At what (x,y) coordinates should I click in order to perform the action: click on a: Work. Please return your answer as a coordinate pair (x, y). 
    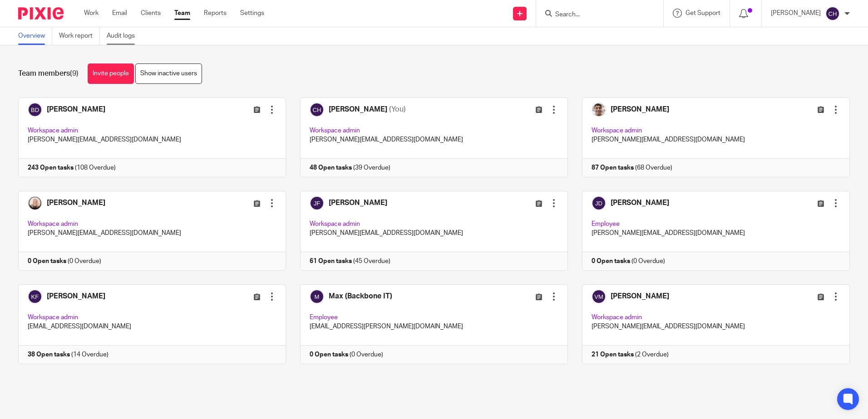
    Looking at the image, I should click on (91, 13).